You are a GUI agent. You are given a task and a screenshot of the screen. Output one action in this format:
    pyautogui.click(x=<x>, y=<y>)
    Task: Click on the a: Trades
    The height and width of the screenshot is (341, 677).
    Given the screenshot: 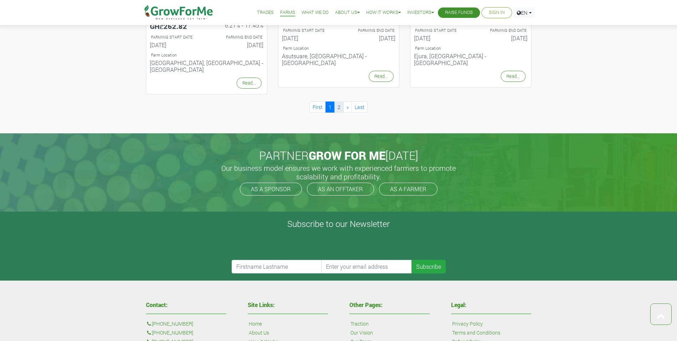 What is the action you would take?
    pyautogui.click(x=265, y=12)
    